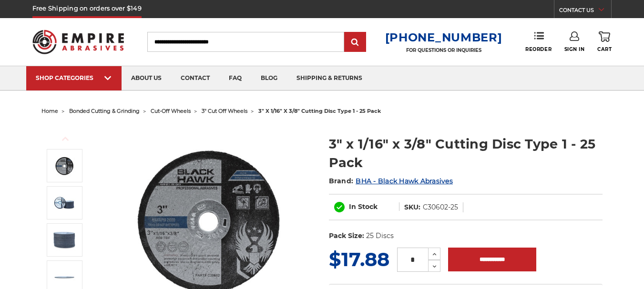 This screenshot has height=289, width=644. I want to click on input: Submit, so click(355, 42).